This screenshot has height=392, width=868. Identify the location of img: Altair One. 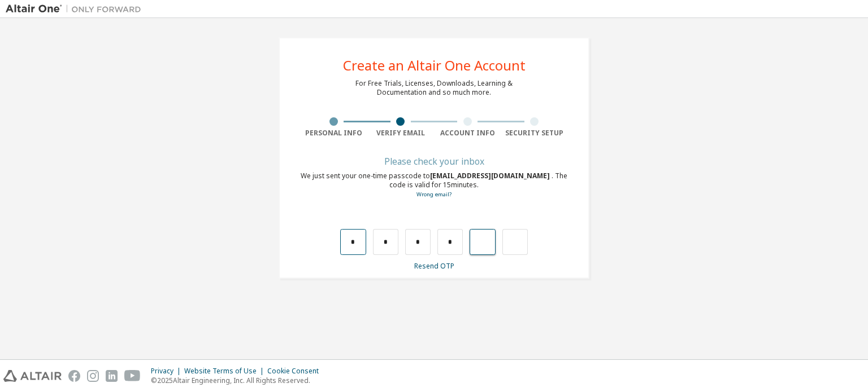
(76, 9).